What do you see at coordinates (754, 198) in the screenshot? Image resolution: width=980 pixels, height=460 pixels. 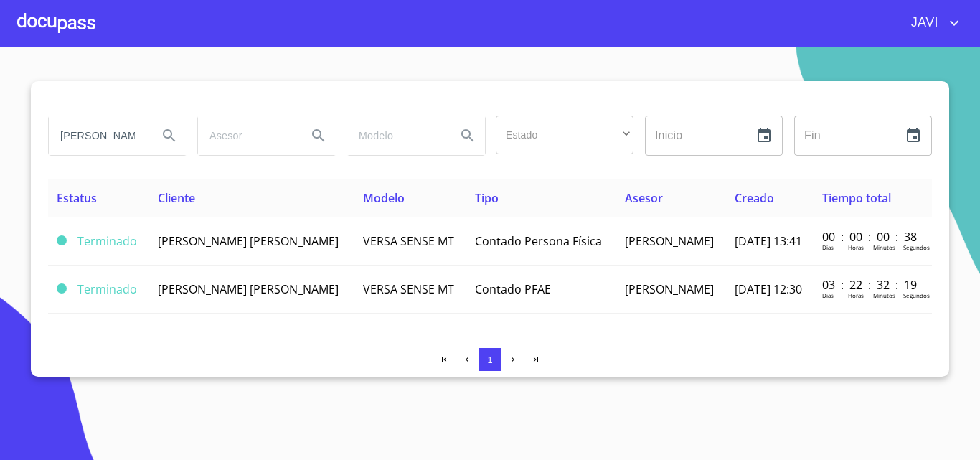 I see `span: Creado` at bounding box center [754, 198].